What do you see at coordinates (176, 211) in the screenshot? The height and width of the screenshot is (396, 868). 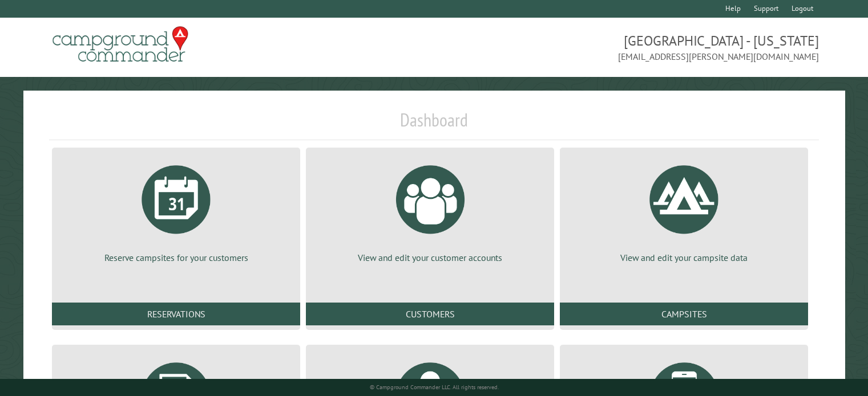 I see `a: Reserve campsites for your customers` at bounding box center [176, 211].